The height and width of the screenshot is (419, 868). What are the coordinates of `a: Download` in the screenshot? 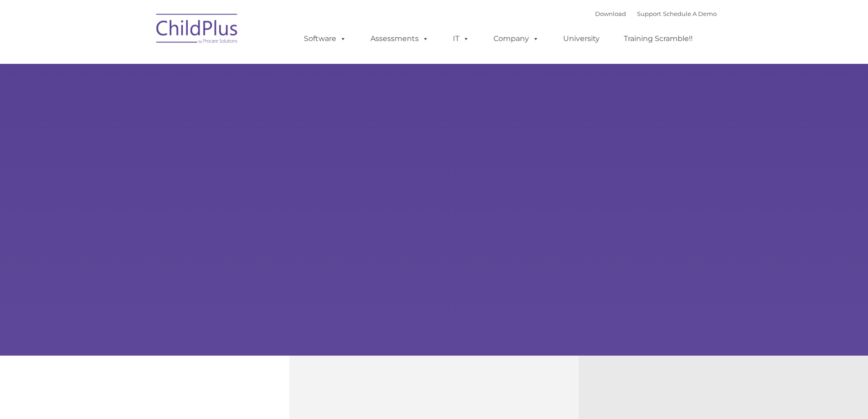 It's located at (610, 14).